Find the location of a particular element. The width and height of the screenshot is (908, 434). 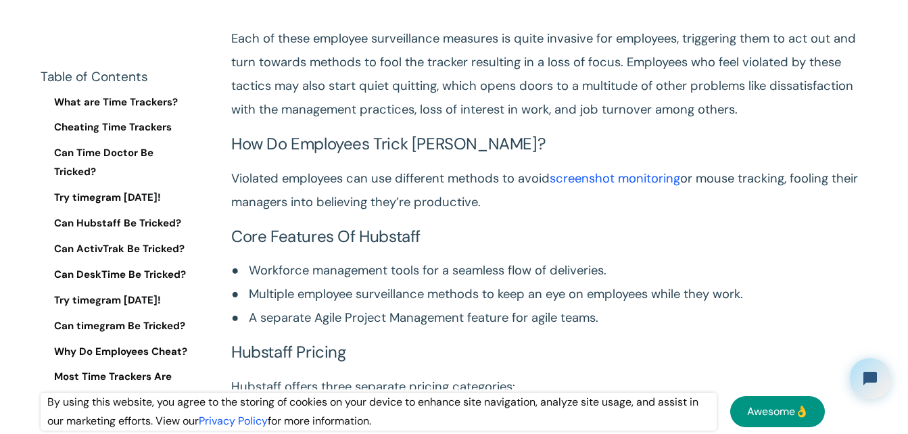

a: Most Time Trackers Are Problematic is located at coordinates (118, 388).